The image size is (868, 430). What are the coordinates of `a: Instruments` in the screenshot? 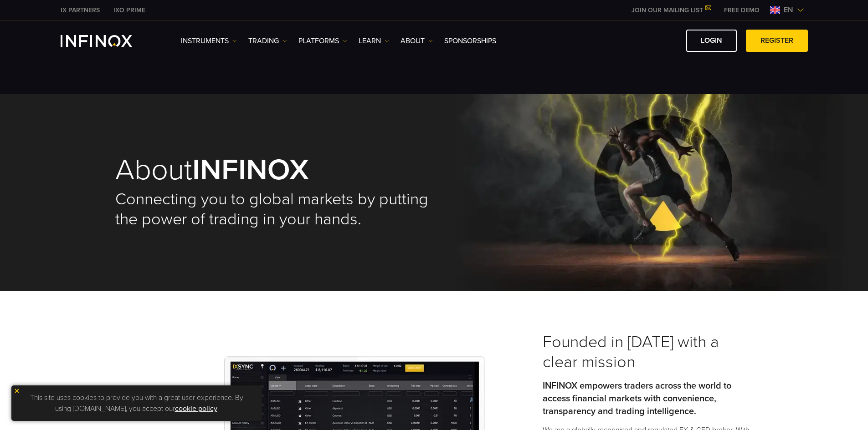 It's located at (209, 41).